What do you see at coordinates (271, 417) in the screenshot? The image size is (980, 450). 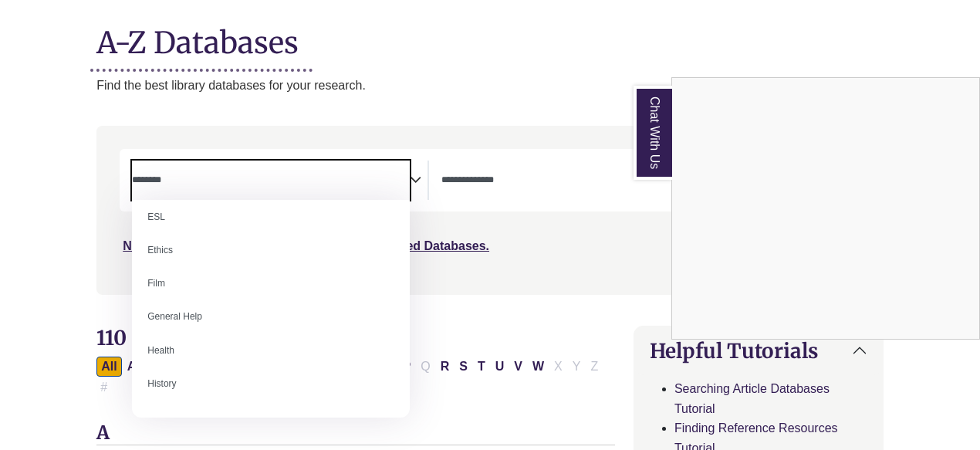 I see `li: K-12 Databases` at bounding box center [271, 417].